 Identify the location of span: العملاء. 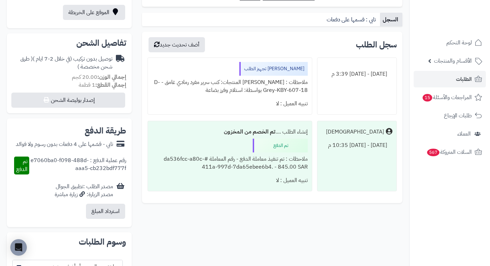
(464, 134).